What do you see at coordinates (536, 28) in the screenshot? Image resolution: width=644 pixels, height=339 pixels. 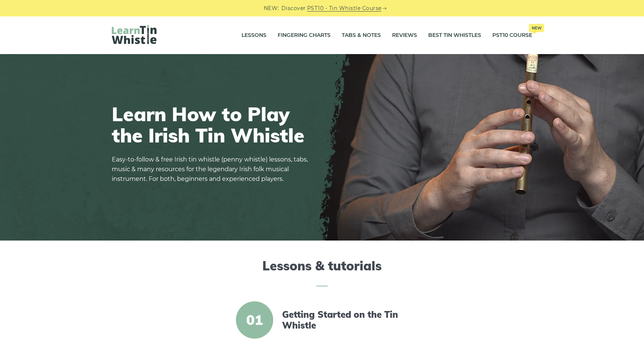 I see `span: New` at bounding box center [536, 28].